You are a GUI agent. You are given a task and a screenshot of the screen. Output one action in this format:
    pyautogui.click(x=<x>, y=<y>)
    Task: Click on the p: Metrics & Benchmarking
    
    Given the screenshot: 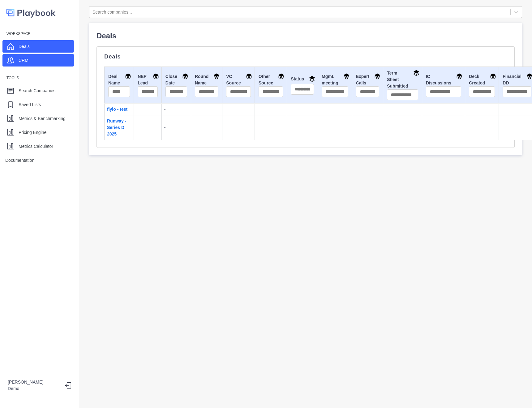 What is the action you would take?
    pyautogui.click(x=42, y=118)
    